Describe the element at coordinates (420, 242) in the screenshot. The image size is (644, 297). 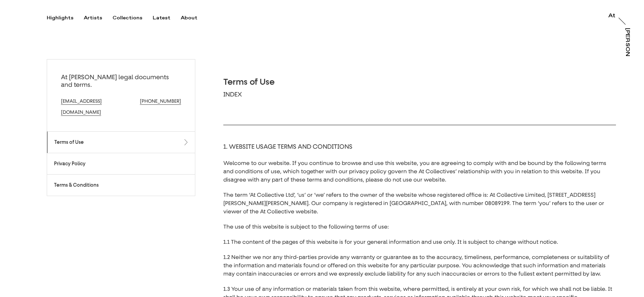
I see `p: 1.1 The content of the pages of this website is for your general information and use only. It is ...` at that location.